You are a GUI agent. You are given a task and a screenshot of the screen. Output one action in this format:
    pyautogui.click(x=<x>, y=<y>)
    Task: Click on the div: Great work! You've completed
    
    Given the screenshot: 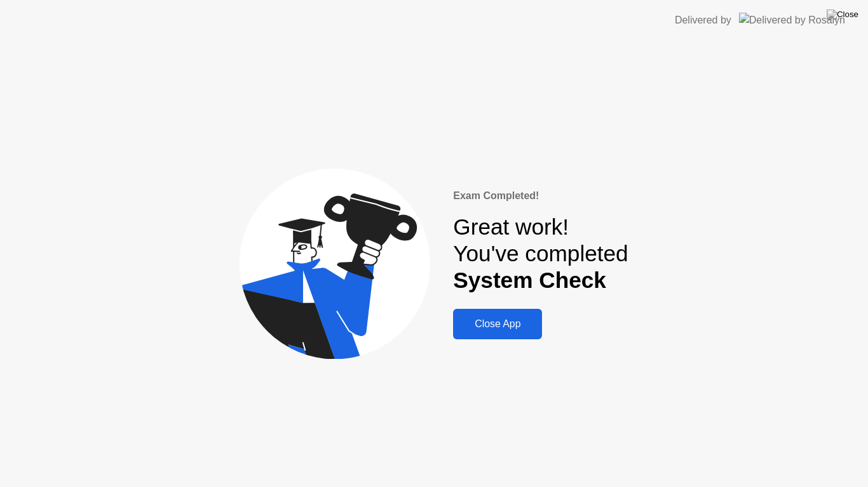 What is the action you would take?
    pyautogui.click(x=540, y=254)
    